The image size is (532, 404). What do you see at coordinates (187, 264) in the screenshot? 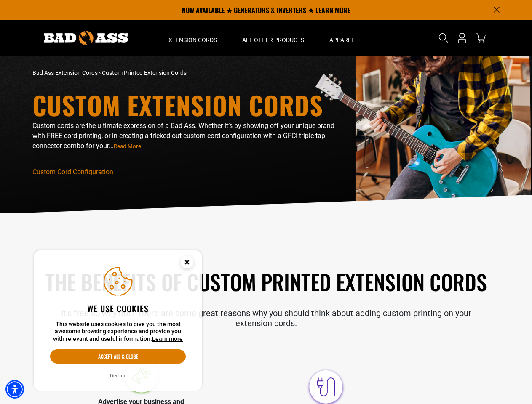
I see `button: Close this option` at bounding box center [187, 264].